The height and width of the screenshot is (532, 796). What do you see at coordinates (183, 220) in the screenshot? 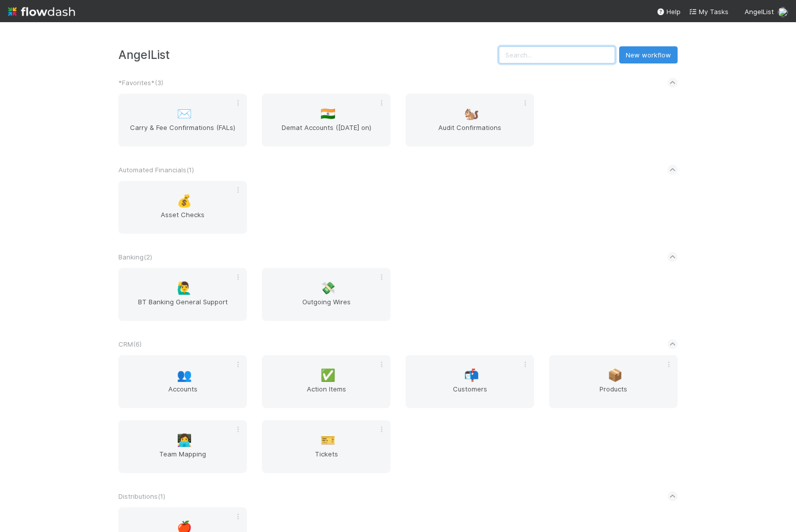
I see `span: Asset Checks` at bounding box center [183, 220].